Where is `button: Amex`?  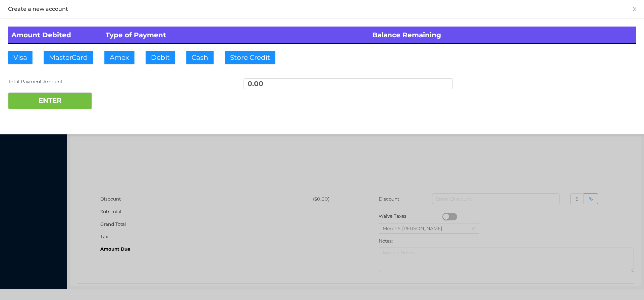
button: Amex is located at coordinates (120, 57).